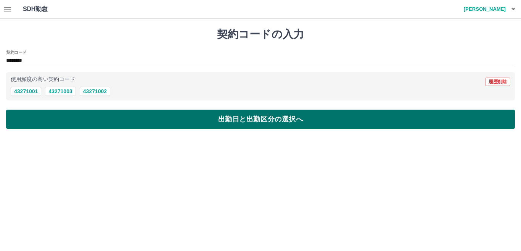 This screenshot has height=251, width=521. What do you see at coordinates (261, 34) in the screenshot?
I see `h1: 契約コードの入力` at bounding box center [261, 34].